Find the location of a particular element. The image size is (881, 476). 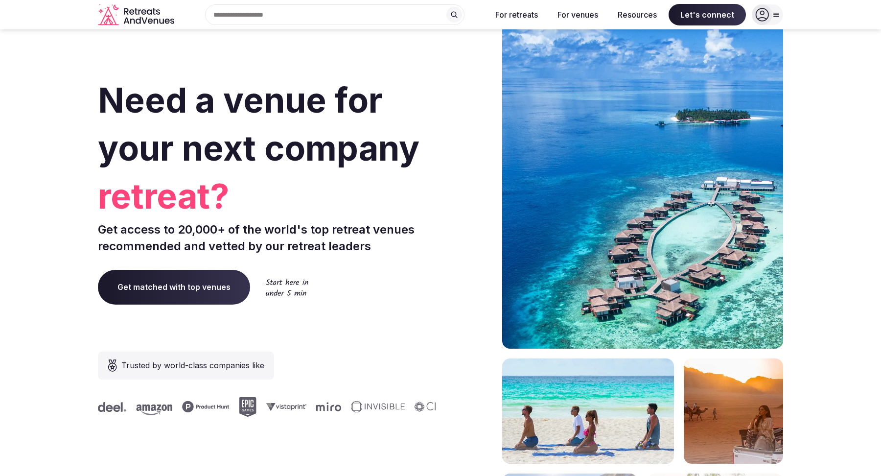

svg: Epic Games company logo is located at coordinates (172, 407).